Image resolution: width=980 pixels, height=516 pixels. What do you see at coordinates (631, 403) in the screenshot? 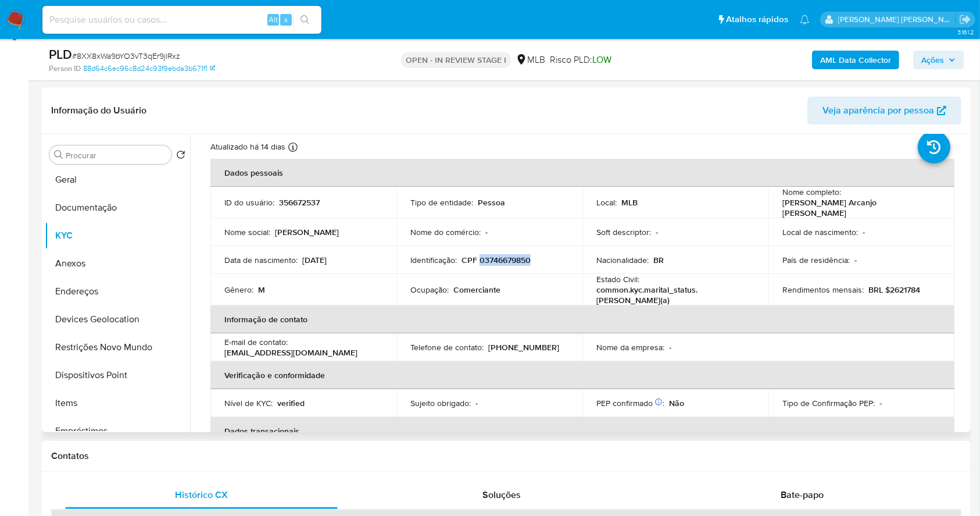
I see `p: PEP confirmado :` at bounding box center [631, 403].